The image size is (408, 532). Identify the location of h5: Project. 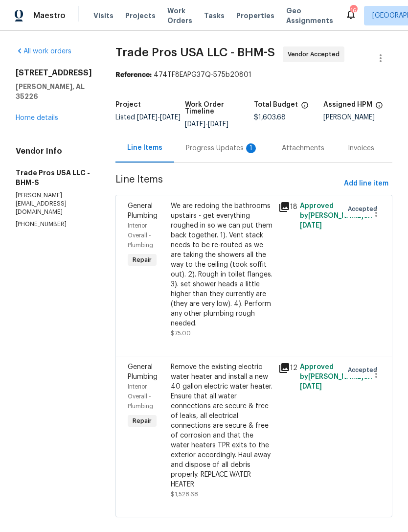
(129, 105).